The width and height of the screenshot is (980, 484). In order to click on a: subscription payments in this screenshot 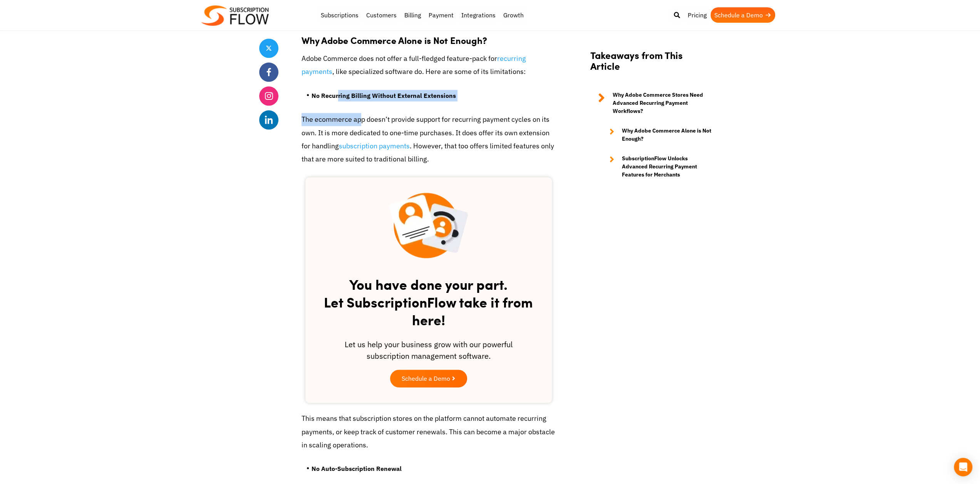, I will do `click(374, 146)`.